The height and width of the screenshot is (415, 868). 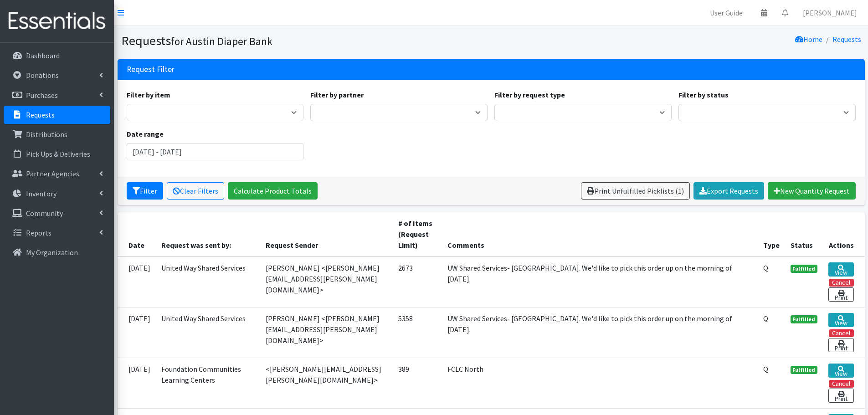 What do you see at coordinates (844, 234) in the screenshot?
I see `th: Actions` at bounding box center [844, 234].